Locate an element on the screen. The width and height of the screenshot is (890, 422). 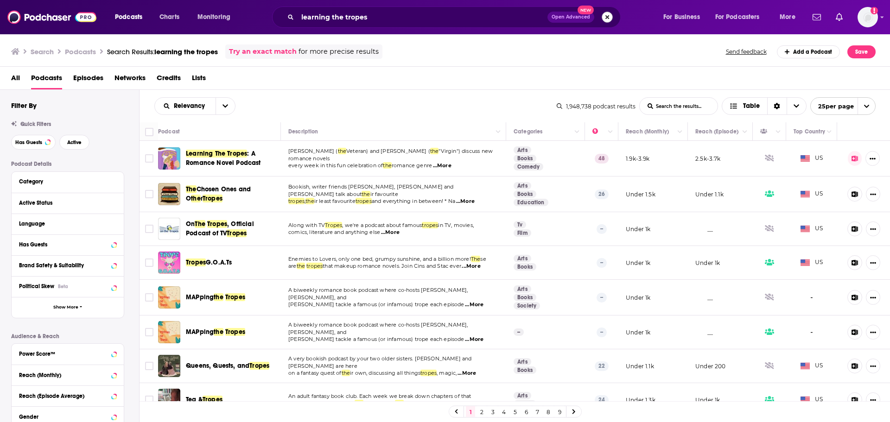
img: Queens, Quests, and Tropes is located at coordinates (169, 366).